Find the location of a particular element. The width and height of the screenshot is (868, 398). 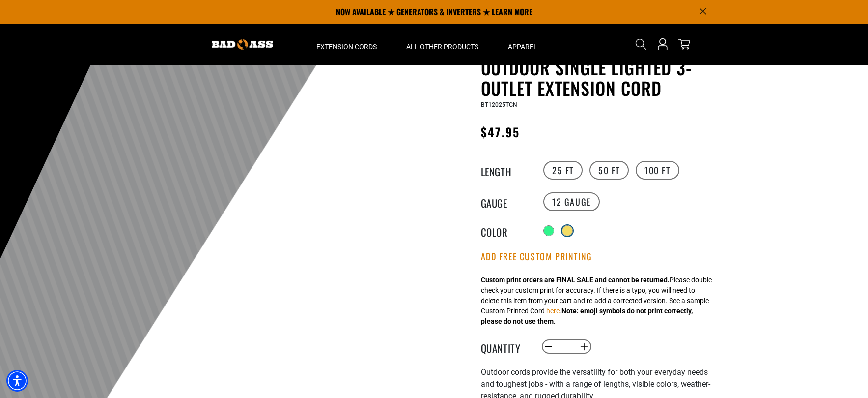

span: $47.95 is located at coordinates (500, 131).